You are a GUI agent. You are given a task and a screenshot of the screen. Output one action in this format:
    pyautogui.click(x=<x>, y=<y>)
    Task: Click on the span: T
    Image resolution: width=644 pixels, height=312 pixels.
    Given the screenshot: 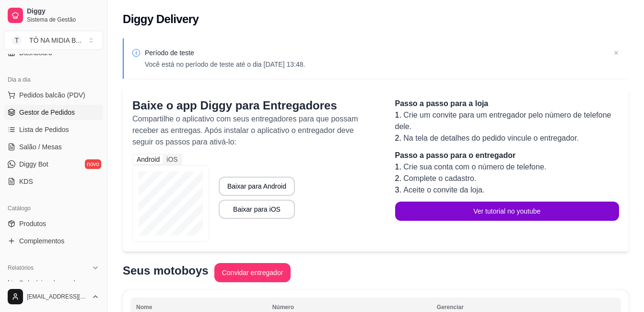 What is the action you would take?
    pyautogui.click(x=17, y=40)
    